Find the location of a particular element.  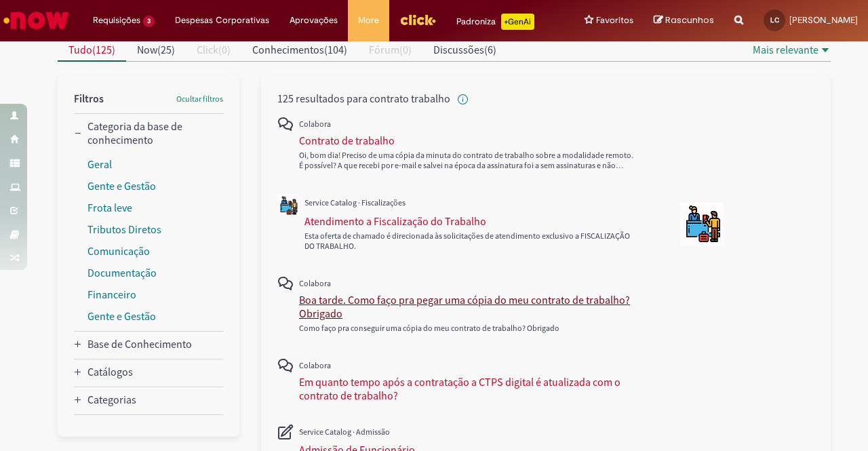

span: LC is located at coordinates (774, 20).